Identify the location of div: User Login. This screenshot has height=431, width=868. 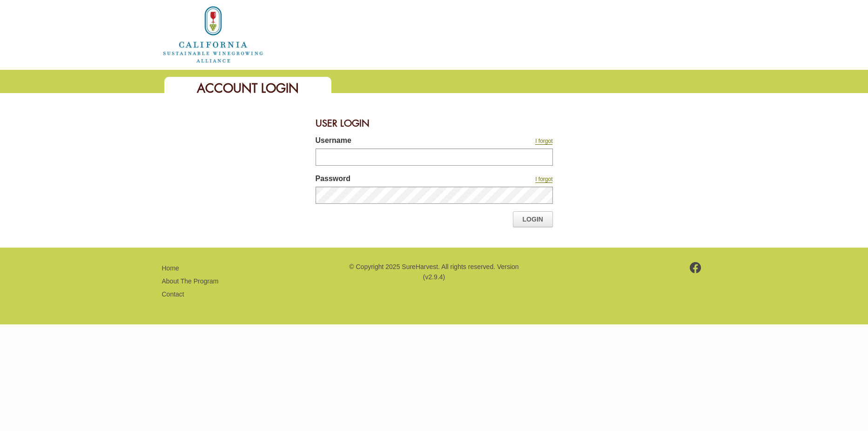
(434, 123).